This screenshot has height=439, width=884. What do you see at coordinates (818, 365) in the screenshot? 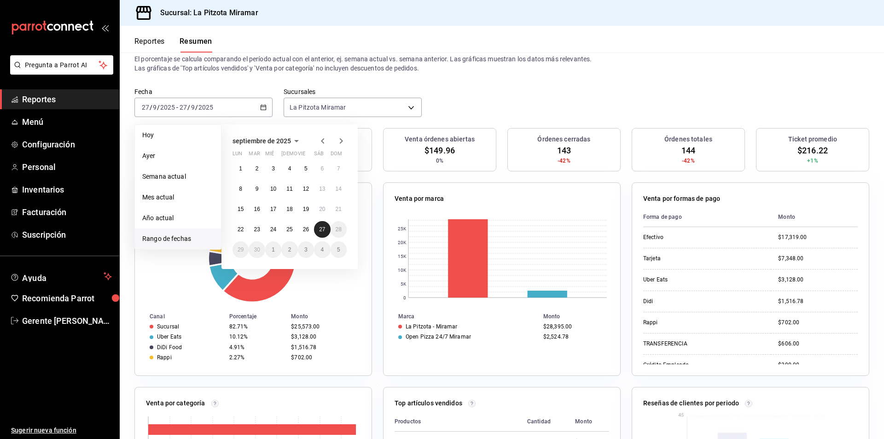
I see `div: $300.00` at bounding box center [818, 365].